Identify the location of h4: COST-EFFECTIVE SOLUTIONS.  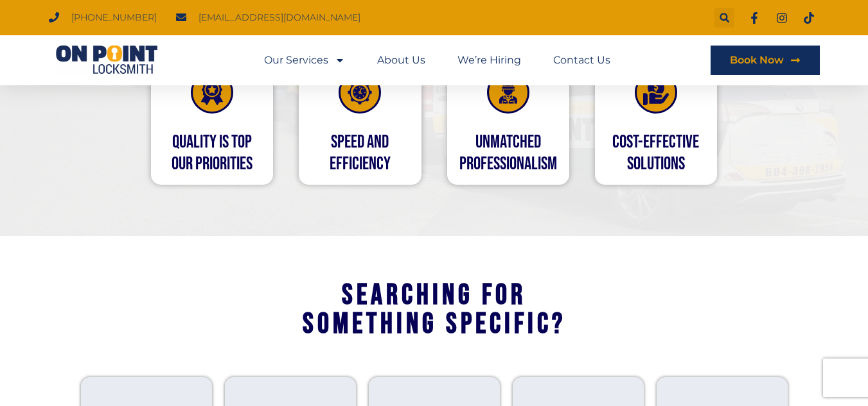
(656, 153).